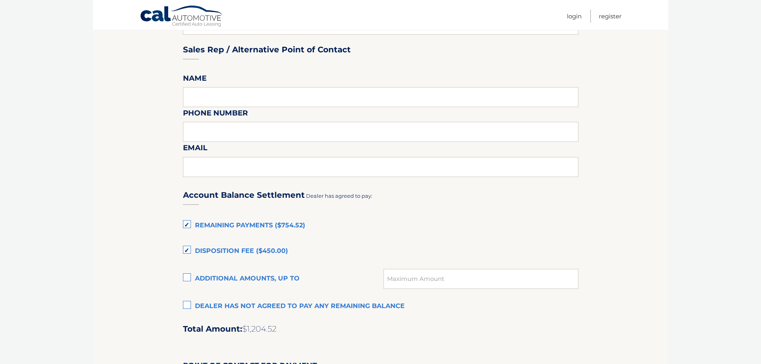 The height and width of the screenshot is (364, 761). What do you see at coordinates (480, 279) in the screenshot?
I see `input: Maximum Amount` at bounding box center [480, 279].